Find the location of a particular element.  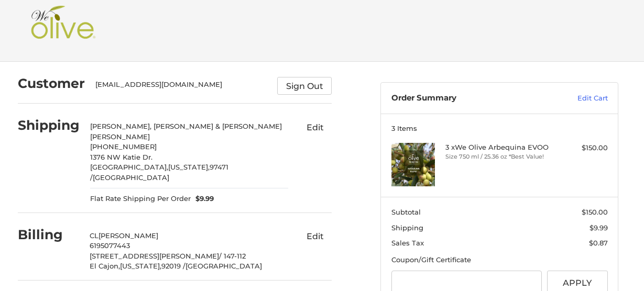

div: $150.00 is located at coordinates (580, 148).